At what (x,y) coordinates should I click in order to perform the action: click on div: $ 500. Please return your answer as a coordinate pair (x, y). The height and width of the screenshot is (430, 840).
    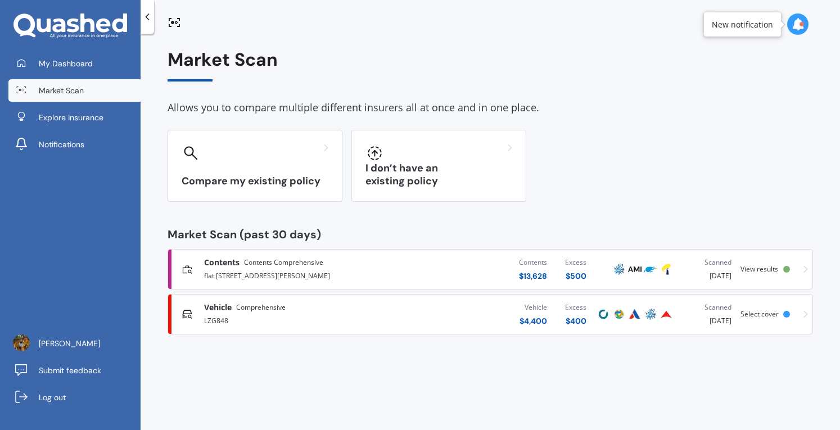
    Looking at the image, I should click on (576, 276).